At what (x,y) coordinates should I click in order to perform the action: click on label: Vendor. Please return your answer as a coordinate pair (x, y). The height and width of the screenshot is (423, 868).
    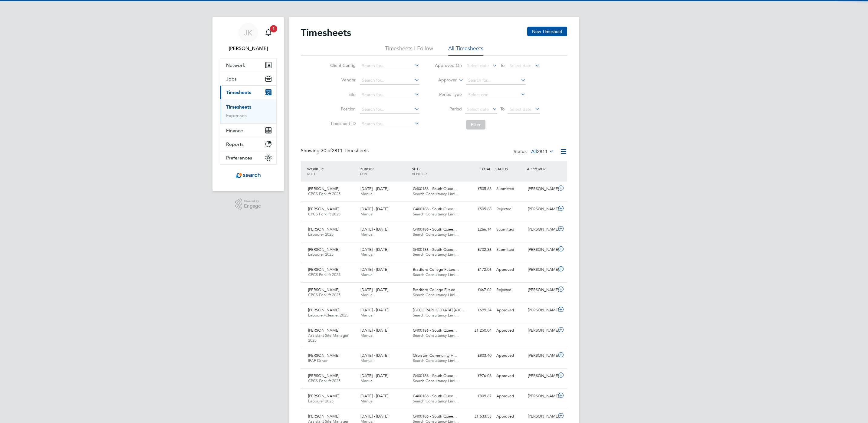
    Looking at the image, I should click on (342, 80).